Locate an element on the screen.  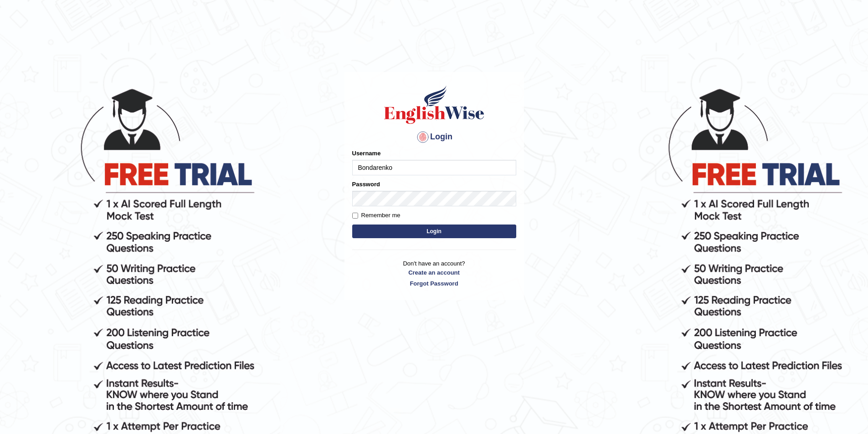
button: Login is located at coordinates (434, 232).